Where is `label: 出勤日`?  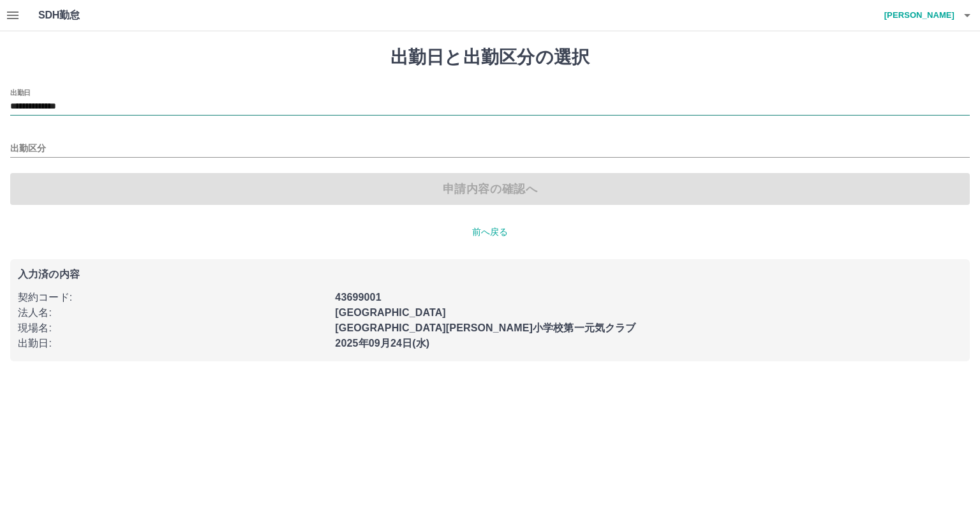
label: 出勤日 is located at coordinates (20, 92).